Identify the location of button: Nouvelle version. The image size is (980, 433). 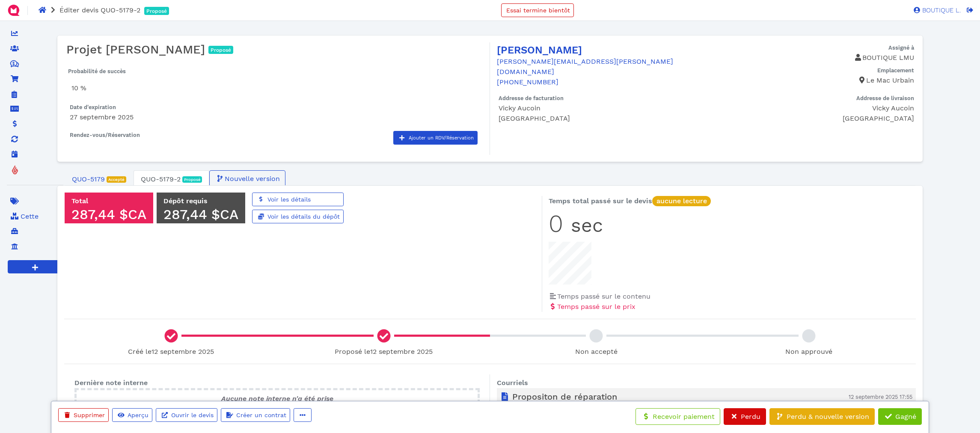
(247, 178).